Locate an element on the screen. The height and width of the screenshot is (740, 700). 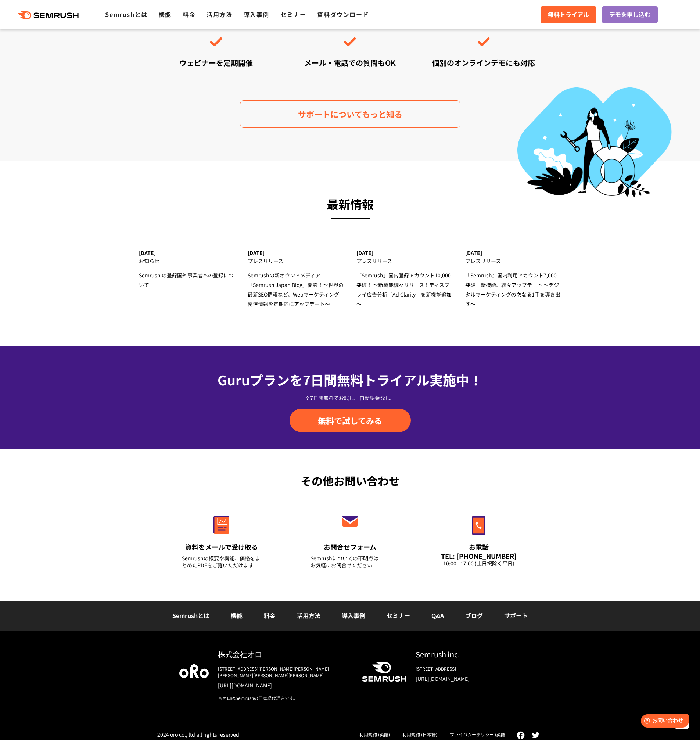
a: 無料で試してみる is located at coordinates (350, 420).